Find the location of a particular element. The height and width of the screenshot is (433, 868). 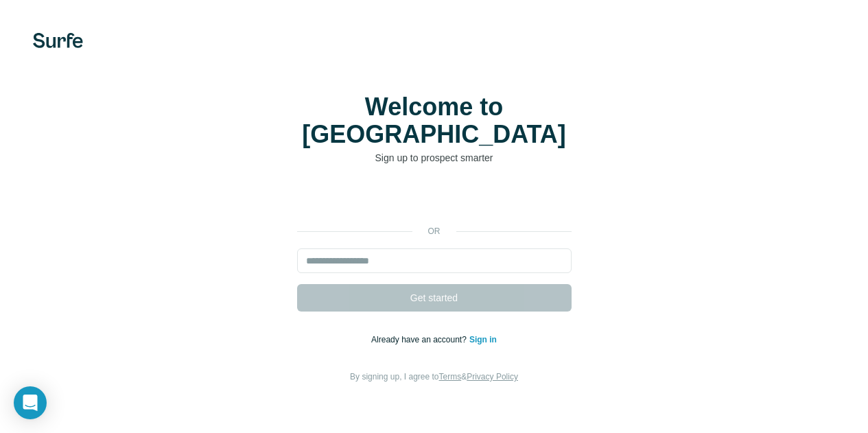

div: Open Intercom Messenger is located at coordinates (30, 403).